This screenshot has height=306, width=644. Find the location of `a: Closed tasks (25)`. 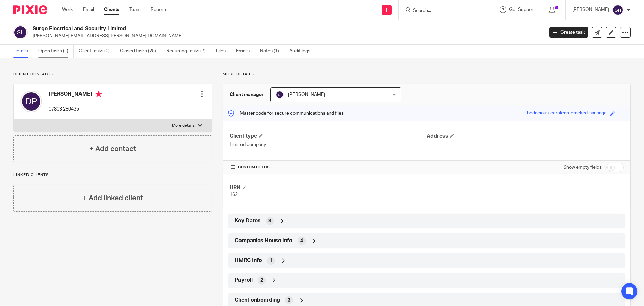

a: Closed tasks (25) is located at coordinates (141, 51).